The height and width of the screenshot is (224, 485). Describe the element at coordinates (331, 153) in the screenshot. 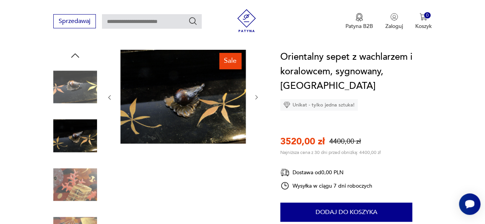

I see `p: Najniższa cena z 30 dni przed obniżką: 4400,00 zł` at that location.